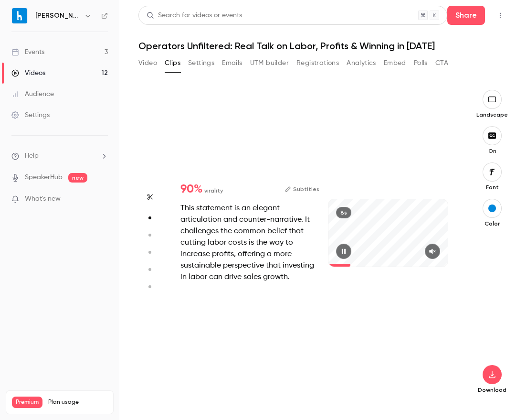  What do you see at coordinates (421, 63) in the screenshot?
I see `button: Polls` at bounding box center [421, 63].